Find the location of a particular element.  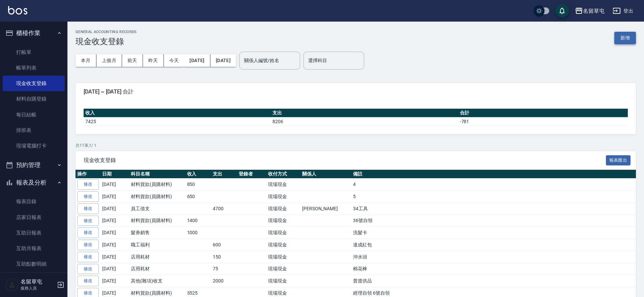

span: 現金收支登錄 is located at coordinates (344, 160).